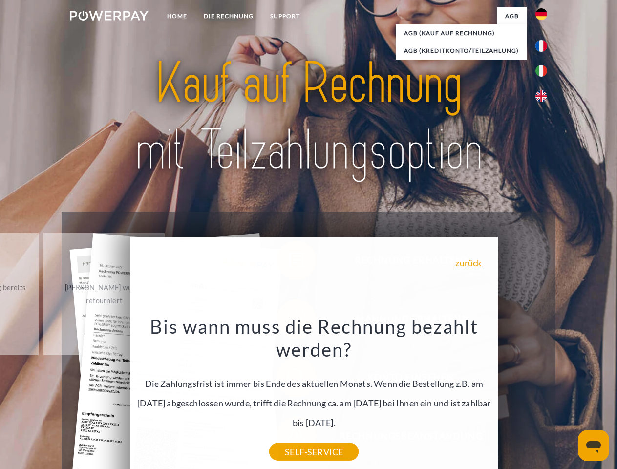 Image resolution: width=617 pixels, height=469 pixels. What do you see at coordinates (461, 33) in the screenshot?
I see `a: AGB (Kauf auf Rechnung)` at bounding box center [461, 33].